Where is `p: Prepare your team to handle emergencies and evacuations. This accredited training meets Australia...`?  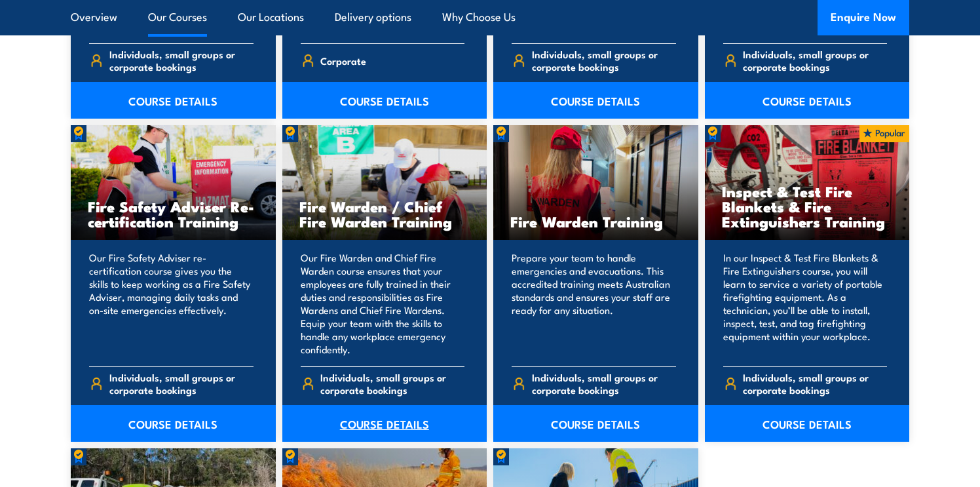 p: Prepare your team to handle emergencies and evacuations. This accredited training meets Australia... is located at coordinates (593, 303).